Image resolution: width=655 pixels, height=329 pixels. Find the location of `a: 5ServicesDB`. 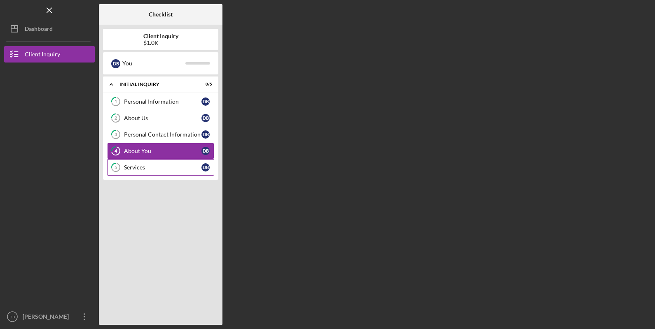

a: 5ServicesDB is located at coordinates (161, 168).